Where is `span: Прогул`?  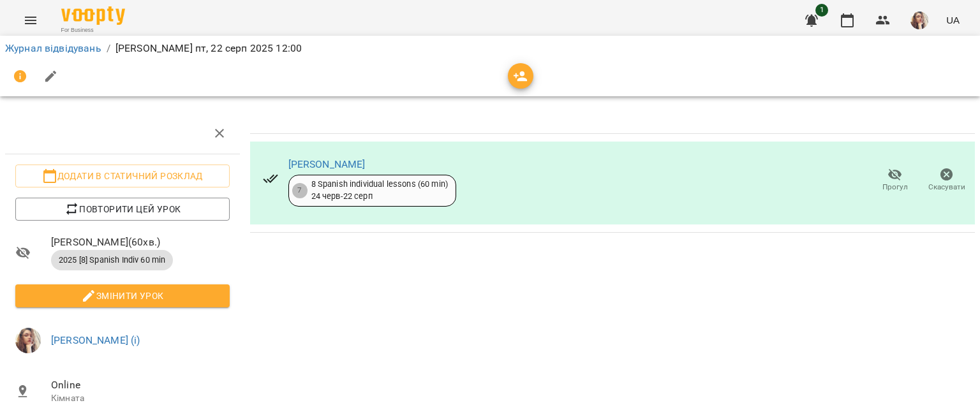
span: Прогул is located at coordinates (895, 187).